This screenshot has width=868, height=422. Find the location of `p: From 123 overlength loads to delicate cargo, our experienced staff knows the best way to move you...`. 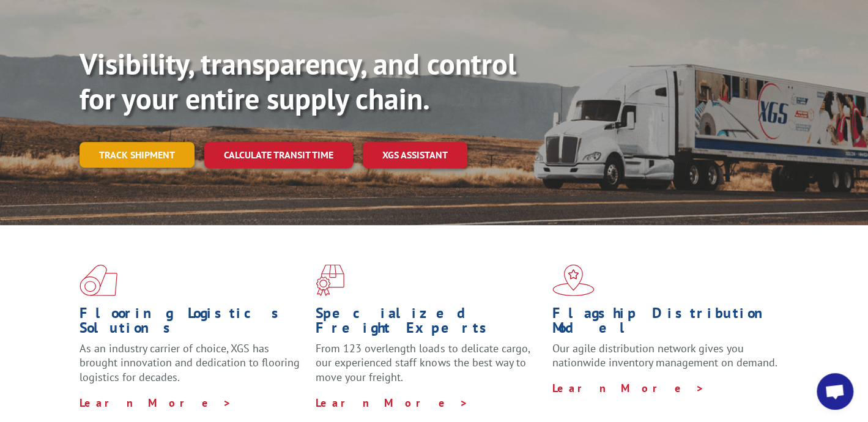

p: From 123 overlength loads to delicate cargo, our experienced staff knows the best way to move you... is located at coordinates (429, 368).